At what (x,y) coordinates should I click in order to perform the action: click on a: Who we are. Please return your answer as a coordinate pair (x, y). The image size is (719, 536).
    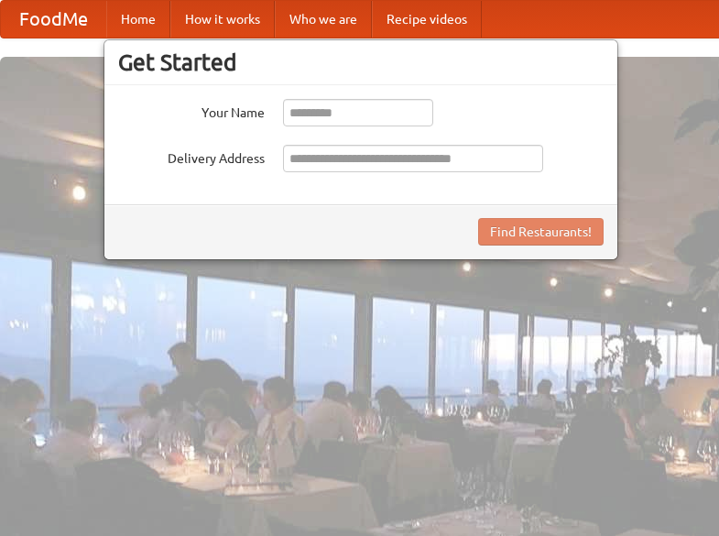
    Looking at the image, I should click on (324, 19).